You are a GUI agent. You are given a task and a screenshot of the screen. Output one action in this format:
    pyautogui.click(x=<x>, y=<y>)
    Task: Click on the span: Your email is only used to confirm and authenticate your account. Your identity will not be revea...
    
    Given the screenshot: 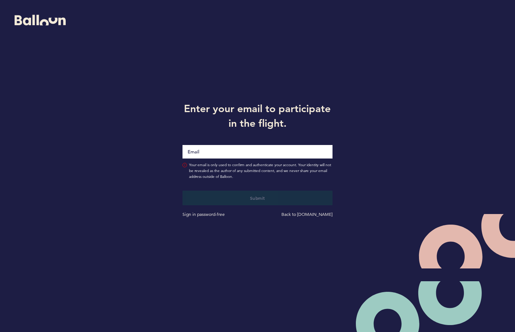 What is the action you would take?
    pyautogui.click(x=260, y=171)
    